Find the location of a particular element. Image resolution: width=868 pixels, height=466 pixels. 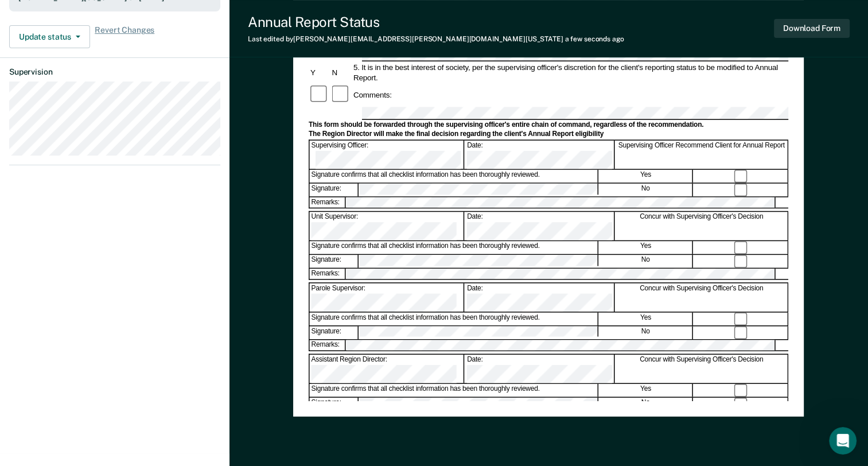

span: a few seconds ago is located at coordinates (594, 39).